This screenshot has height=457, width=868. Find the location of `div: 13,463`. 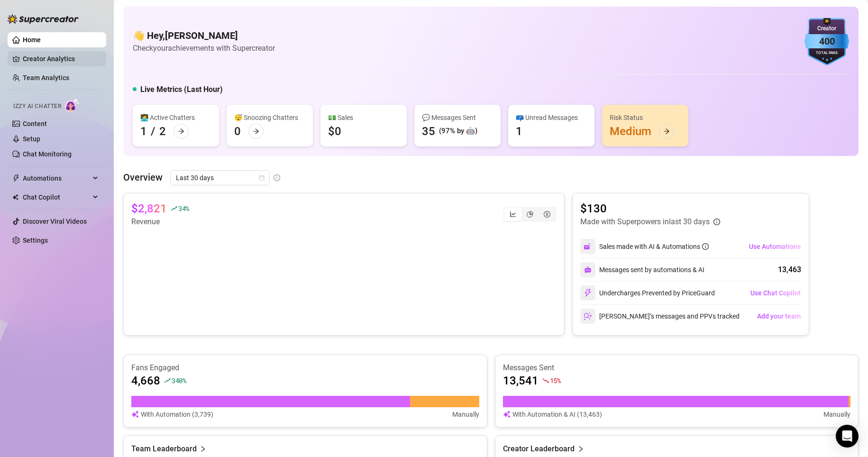

div: 13,463 is located at coordinates (789, 270).